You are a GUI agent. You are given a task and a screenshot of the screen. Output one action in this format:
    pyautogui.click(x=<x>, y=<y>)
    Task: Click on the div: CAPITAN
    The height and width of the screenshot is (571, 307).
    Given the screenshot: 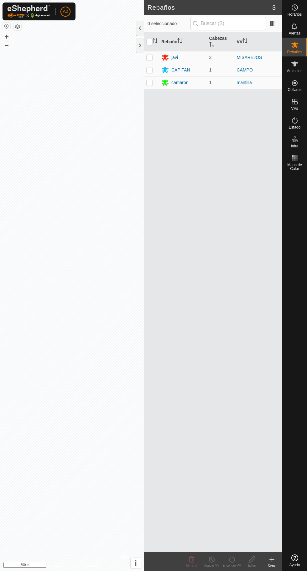 What is the action you would take?
    pyautogui.click(x=181, y=70)
    